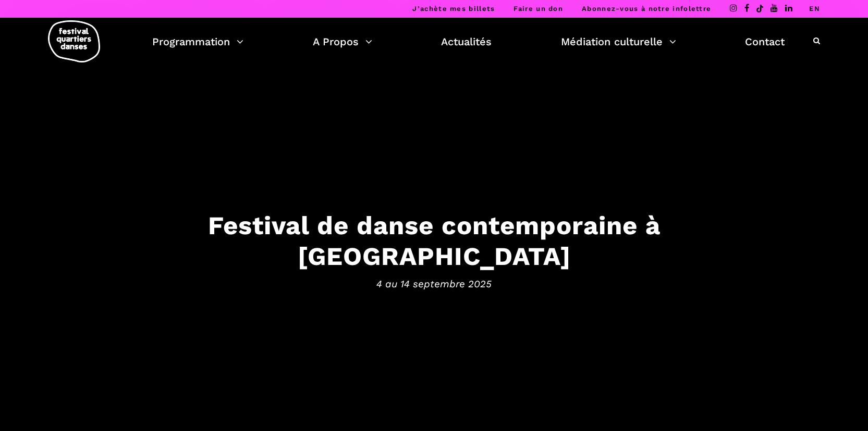 Image resolution: width=868 pixels, height=431 pixels. What do you see at coordinates (343, 41) in the screenshot?
I see `a: A Propos` at bounding box center [343, 41].